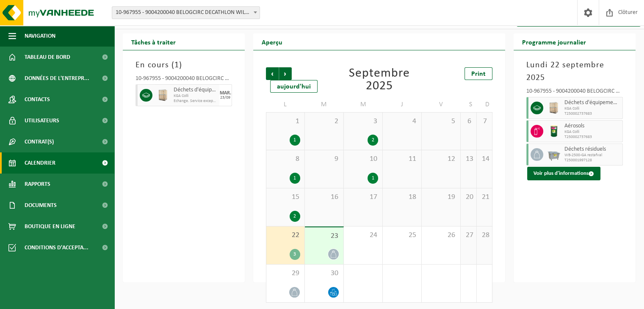  Describe the element at coordinates (225, 93) in the screenshot. I see `div: MAR.` at that location.